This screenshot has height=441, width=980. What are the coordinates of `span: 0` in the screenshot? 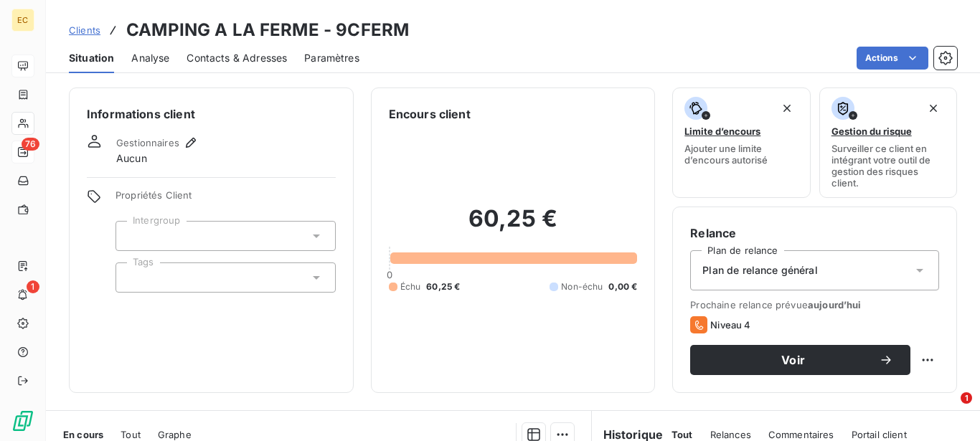 It's located at (390, 275).